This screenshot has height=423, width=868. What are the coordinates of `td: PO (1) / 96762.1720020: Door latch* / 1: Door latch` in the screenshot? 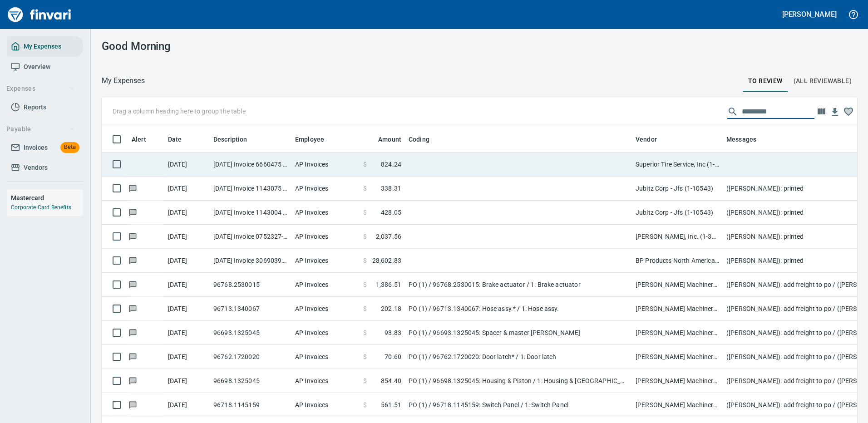 It's located at (519, 357).